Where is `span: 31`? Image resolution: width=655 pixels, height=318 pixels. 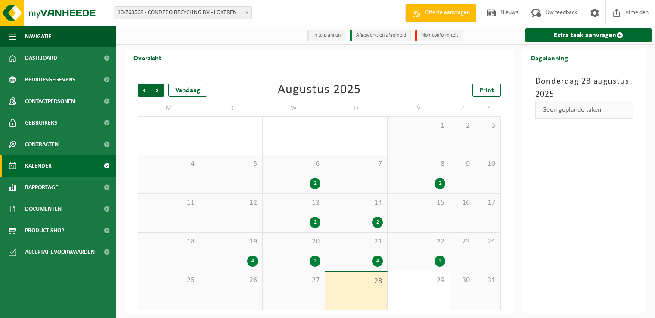
span: 31 is located at coordinates (488, 280).